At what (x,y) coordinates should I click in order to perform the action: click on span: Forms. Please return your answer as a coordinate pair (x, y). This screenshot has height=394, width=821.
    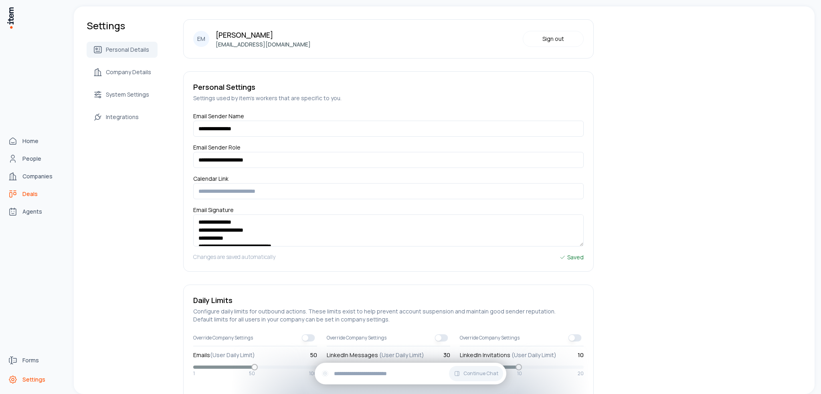
    Looking at the image, I should click on (30, 360).